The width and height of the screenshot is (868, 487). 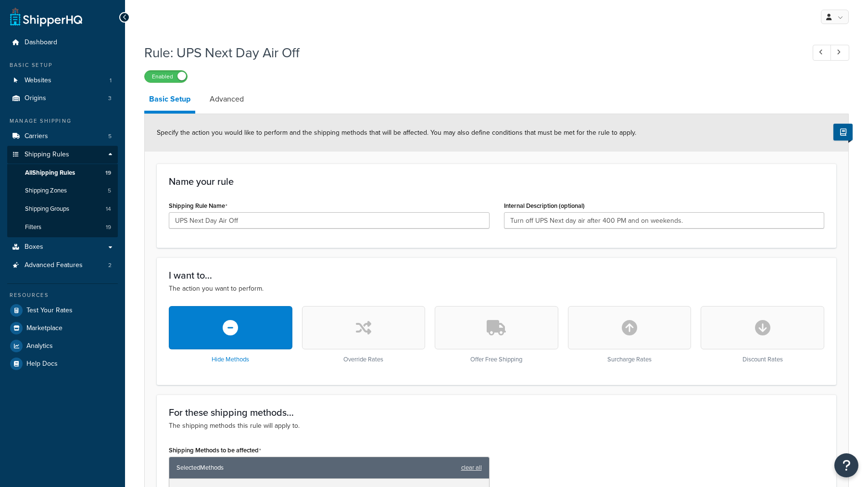 I want to click on label: Shipping Rule Name, so click(x=198, y=206).